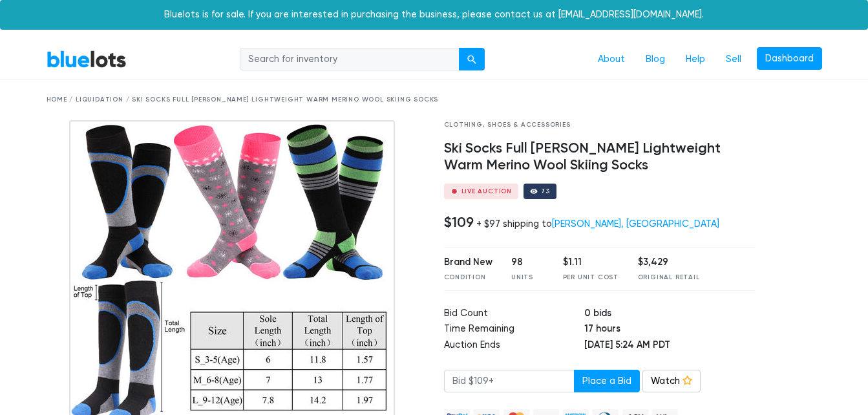  I want to click on a: Blog, so click(655, 59).